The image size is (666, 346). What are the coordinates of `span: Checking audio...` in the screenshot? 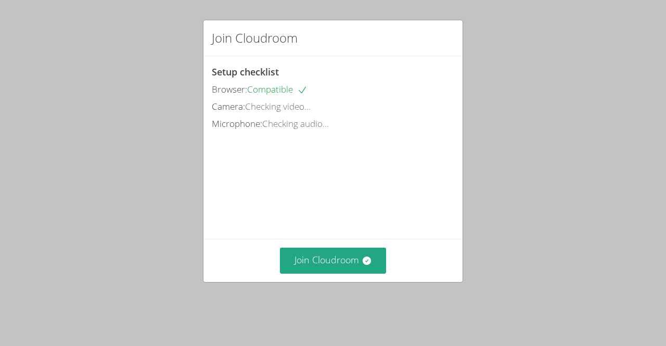 It's located at (296, 123).